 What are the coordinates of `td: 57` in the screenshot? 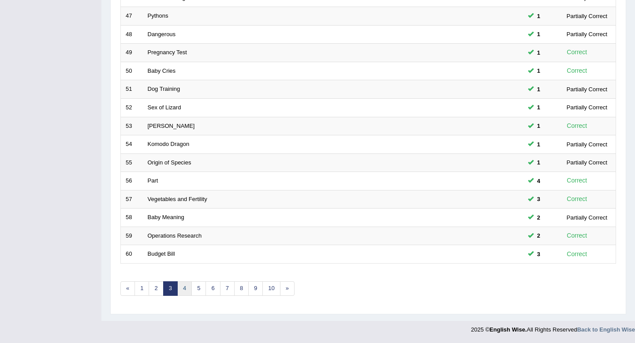 It's located at (132, 199).